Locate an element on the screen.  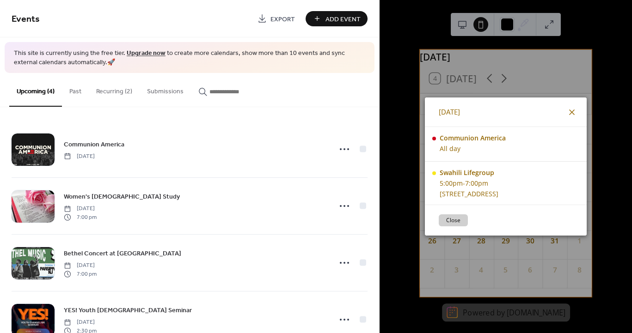
span: 5:00pm is located at coordinates (451, 183).